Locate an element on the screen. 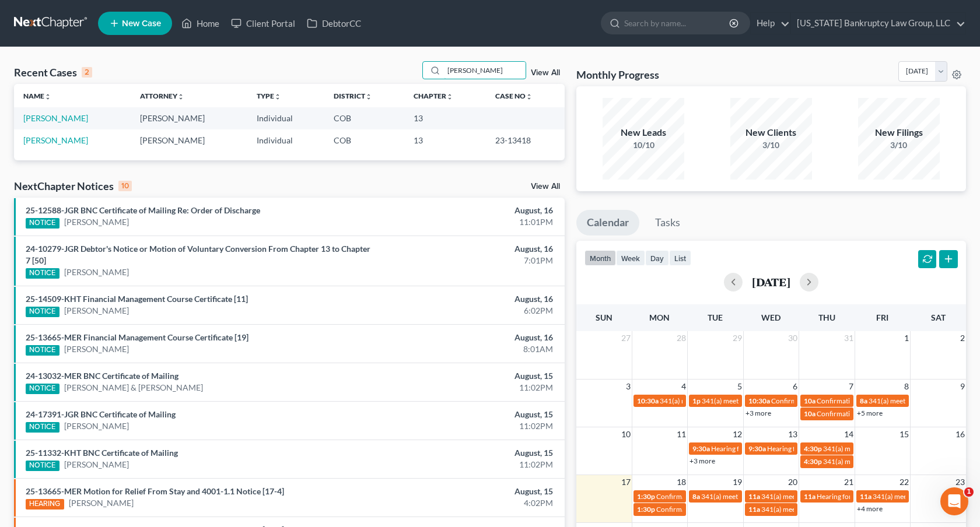 The image size is (980, 527). a: 25-13665-MER Financial Management Course Certificate [19] is located at coordinates (137, 337).